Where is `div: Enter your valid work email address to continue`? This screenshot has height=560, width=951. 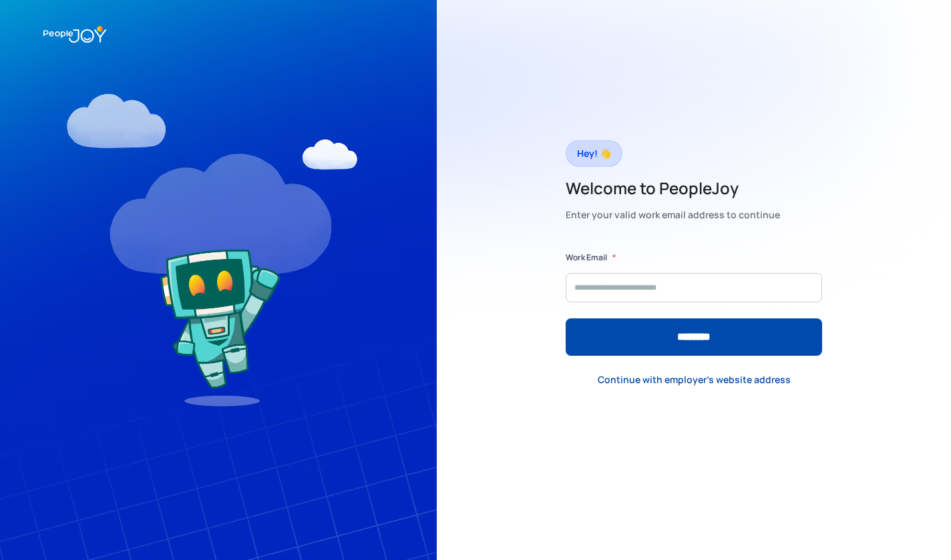 div: Enter your valid work email address to continue is located at coordinates (672, 215).